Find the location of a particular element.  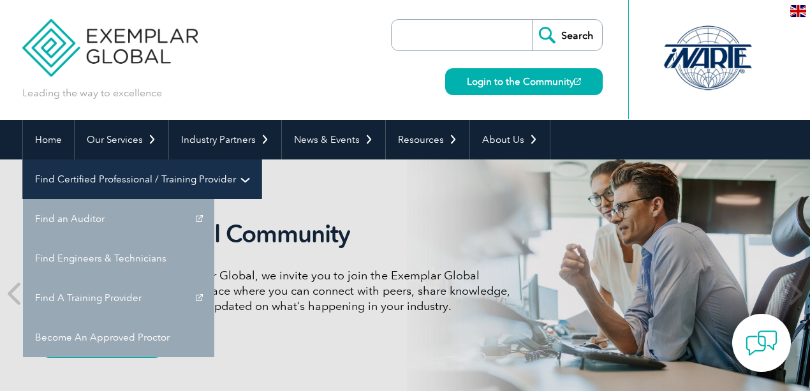

a: Find Certified Professional / Training Provider is located at coordinates (142, 179).